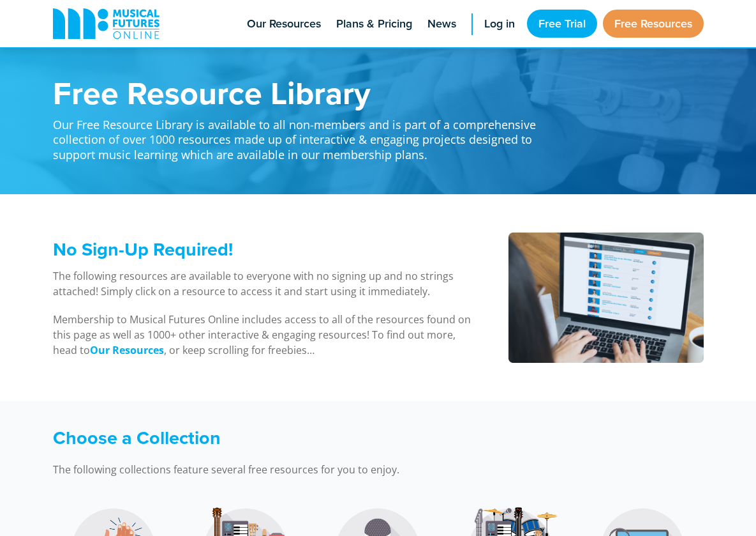  What do you see at coordinates (127, 350) in the screenshot?
I see `a: Our Resources` at bounding box center [127, 350].